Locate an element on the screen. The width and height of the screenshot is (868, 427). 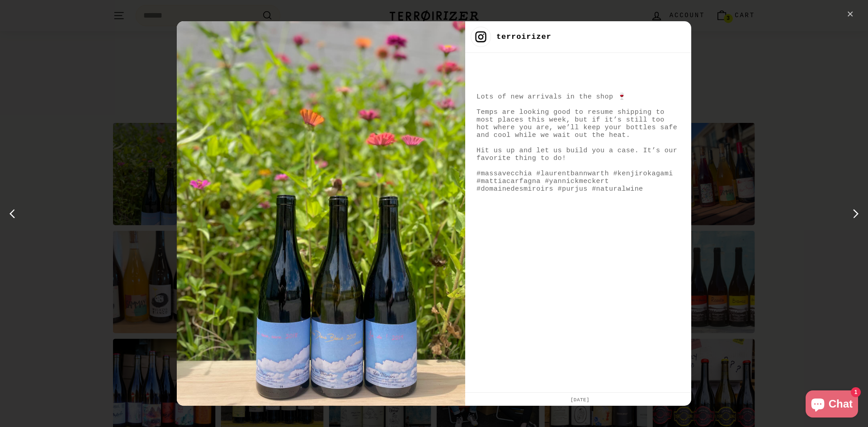
div: next post is located at coordinates (854, 214).